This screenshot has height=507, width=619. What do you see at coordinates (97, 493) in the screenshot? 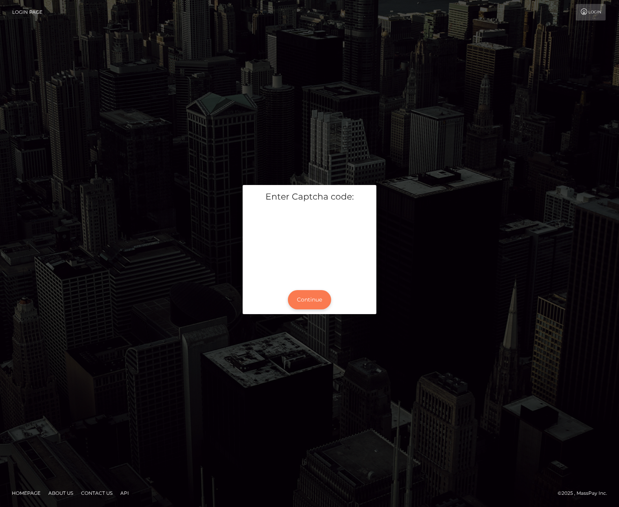
I see `a: Contact Us` at bounding box center [97, 493].